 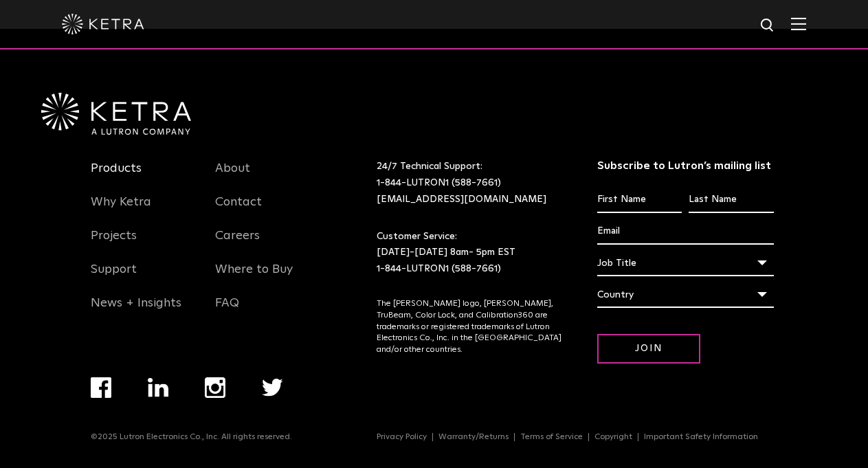 I want to click on img: Hamburger%20Nav.svg, so click(x=799, y=23).